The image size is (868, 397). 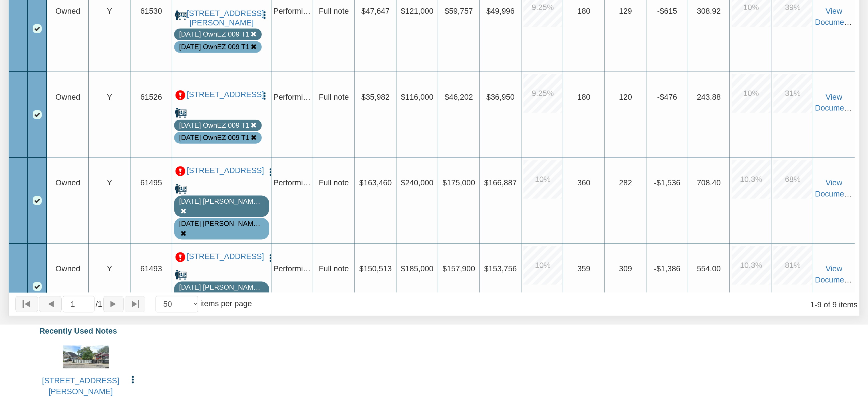 What do you see at coordinates (543, 94) in the screenshot?
I see `div: 9.25` at bounding box center [543, 94].